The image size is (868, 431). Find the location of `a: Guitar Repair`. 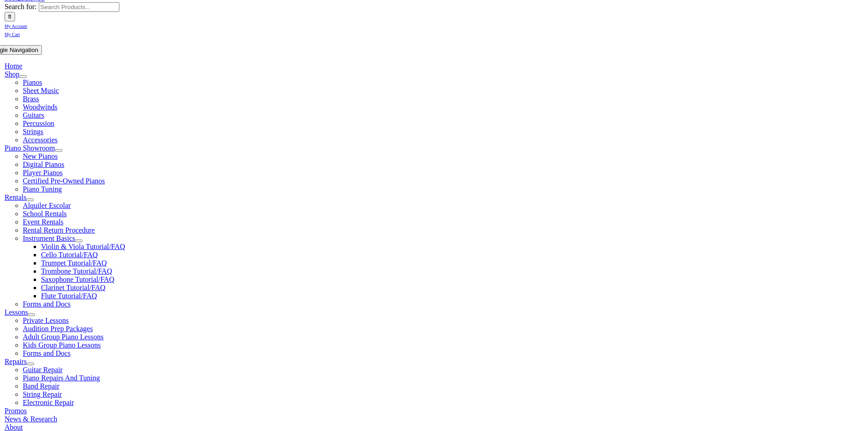

a: Guitar Repair is located at coordinates (43, 369).